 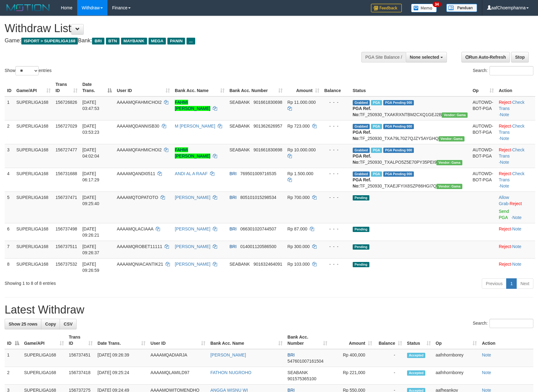 I want to click on span: 156731688, so click(x=66, y=174).